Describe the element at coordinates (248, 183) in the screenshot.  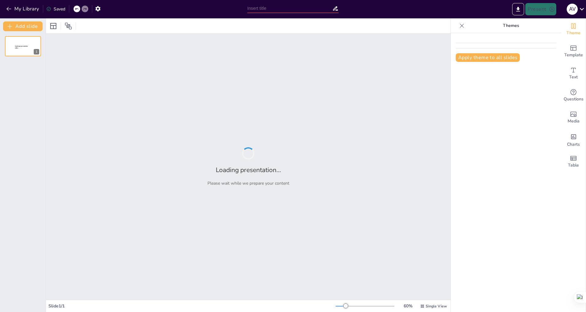
I see `p: Please wait while we prepare your content` at that location.